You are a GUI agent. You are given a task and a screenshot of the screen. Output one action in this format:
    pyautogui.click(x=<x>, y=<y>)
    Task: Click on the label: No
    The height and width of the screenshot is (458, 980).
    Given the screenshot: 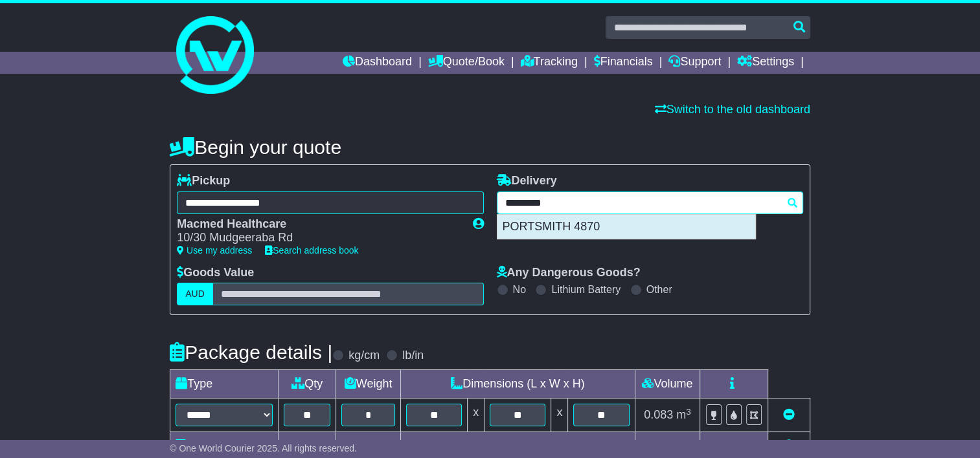 What is the action you would take?
    pyautogui.click(x=520, y=290)
    